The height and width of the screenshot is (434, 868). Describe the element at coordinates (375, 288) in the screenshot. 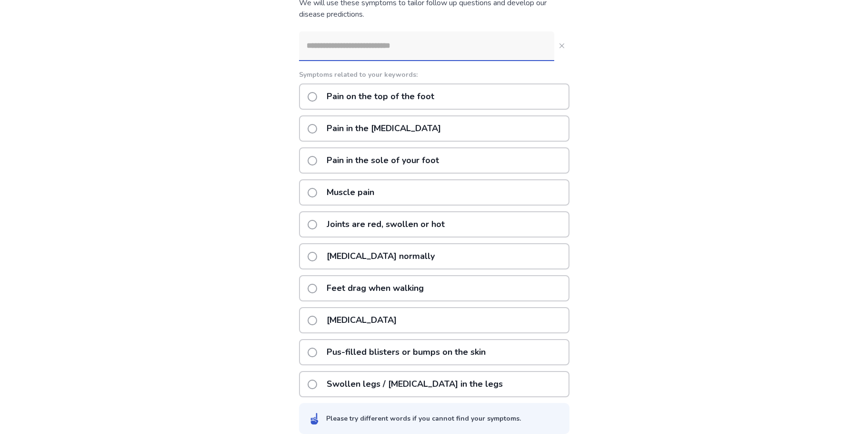

I see `p: Feet drag when walking` at that location.